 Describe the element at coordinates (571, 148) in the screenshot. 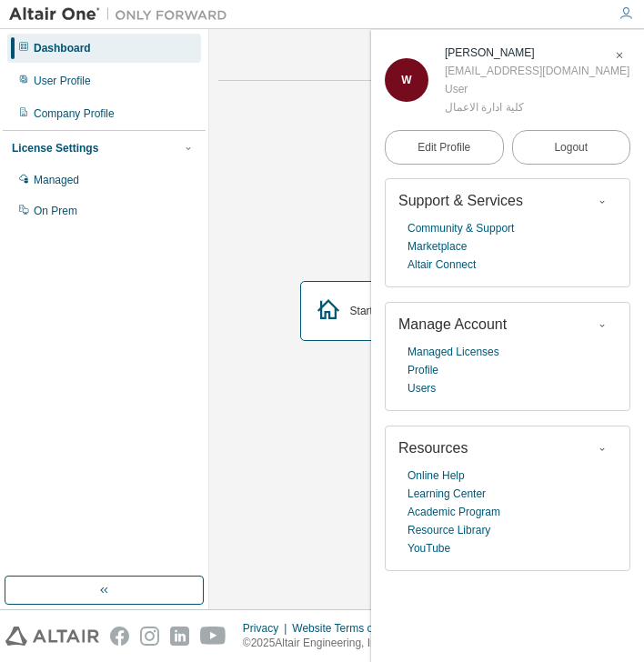

I see `span: Logout` at that location.